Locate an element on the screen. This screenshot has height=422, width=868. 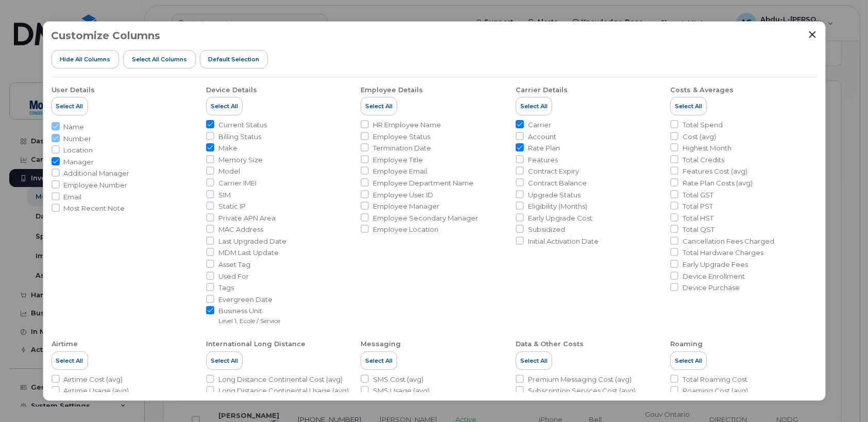
span: Employee Manager is located at coordinates (406, 206).